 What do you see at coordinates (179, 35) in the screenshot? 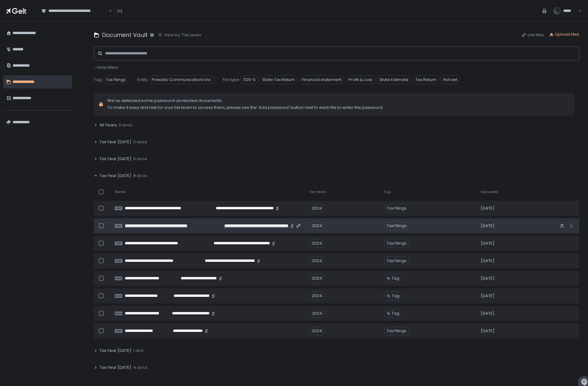
I see `button: View by: Tax years` at bounding box center [179, 35].